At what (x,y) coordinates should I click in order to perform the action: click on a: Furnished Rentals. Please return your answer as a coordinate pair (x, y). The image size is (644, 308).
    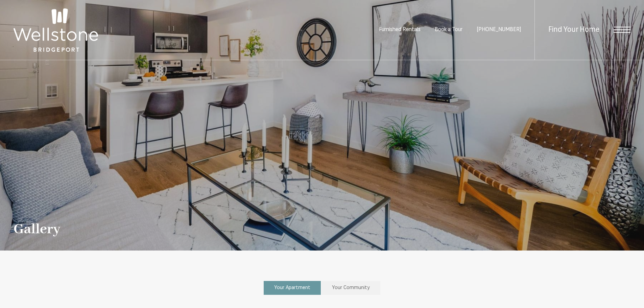
    Looking at the image, I should click on (399, 30).